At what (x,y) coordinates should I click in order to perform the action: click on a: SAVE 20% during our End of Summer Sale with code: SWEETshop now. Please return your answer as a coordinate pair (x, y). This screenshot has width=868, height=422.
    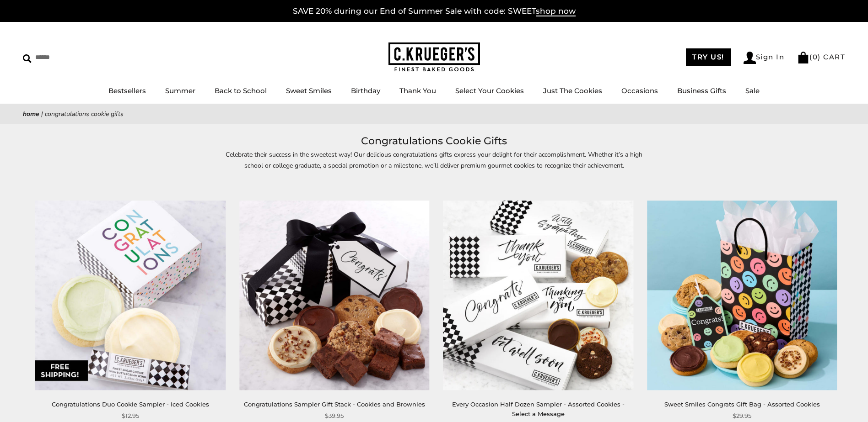
    Looking at the image, I should click on (434, 11).